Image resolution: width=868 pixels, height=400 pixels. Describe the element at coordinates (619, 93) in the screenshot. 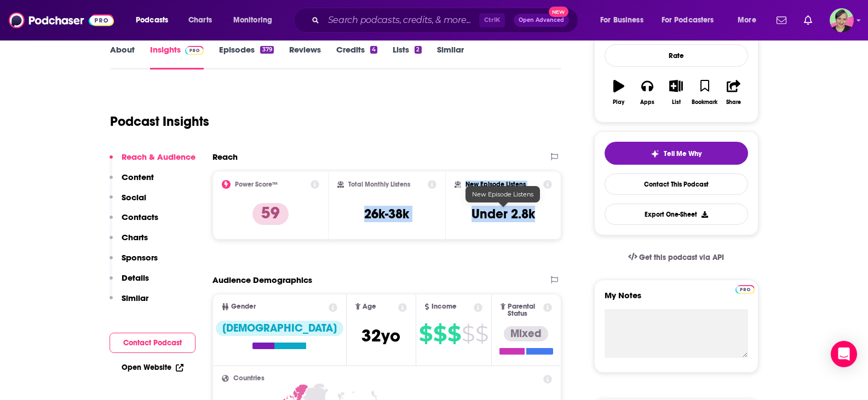

I see `button: Play` at that location.